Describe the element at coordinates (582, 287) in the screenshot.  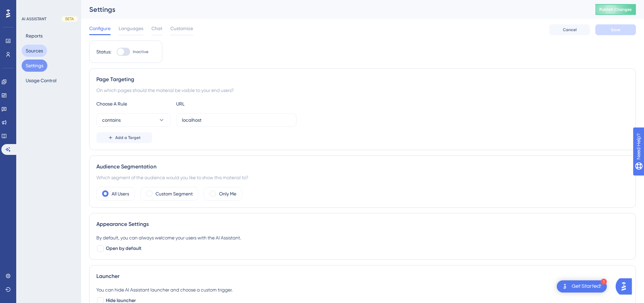
I see `div: Open Get Started! checklist, remaining modules: 1` at that location.